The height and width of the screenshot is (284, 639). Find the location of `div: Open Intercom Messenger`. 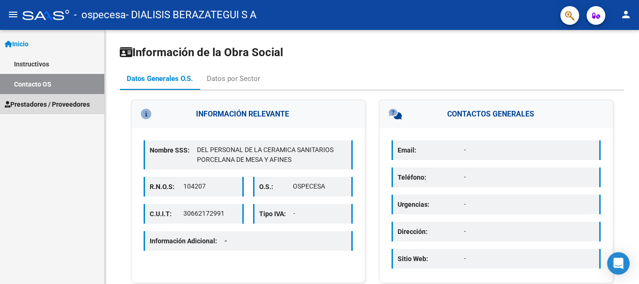

div: Open Intercom Messenger is located at coordinates (618, 263).